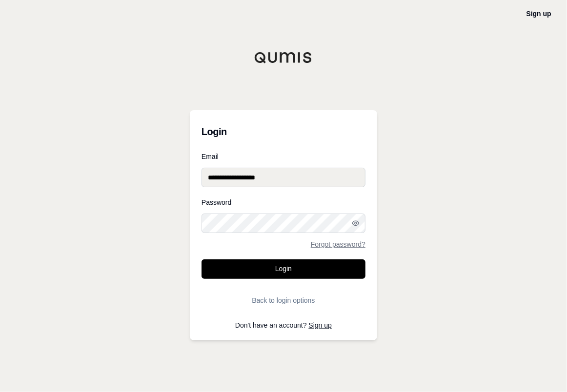  I want to click on a: Forgot password?, so click(338, 244).